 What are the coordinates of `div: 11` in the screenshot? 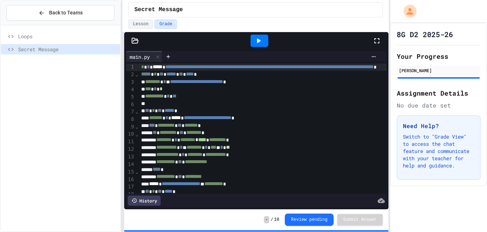 It's located at (130, 142).